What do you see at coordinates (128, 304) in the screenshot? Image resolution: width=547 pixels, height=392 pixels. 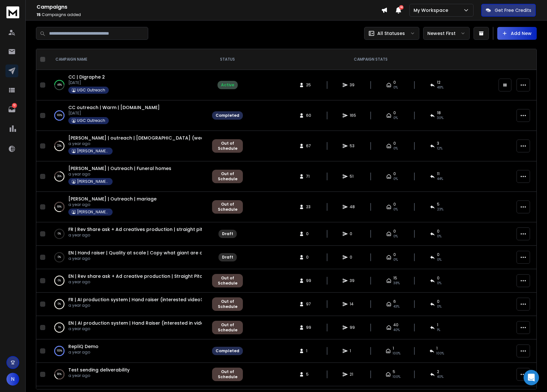 I see `td: 0%FR | AI production system | Hand raiser (interested video?)a year ago` at bounding box center [128, 304].